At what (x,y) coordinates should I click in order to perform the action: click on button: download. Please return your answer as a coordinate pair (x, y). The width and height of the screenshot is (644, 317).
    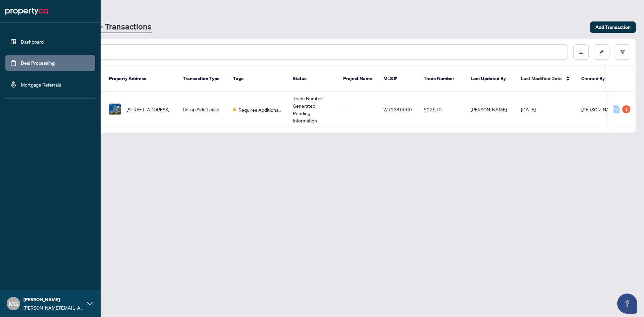
    Looking at the image, I should click on (581, 52).